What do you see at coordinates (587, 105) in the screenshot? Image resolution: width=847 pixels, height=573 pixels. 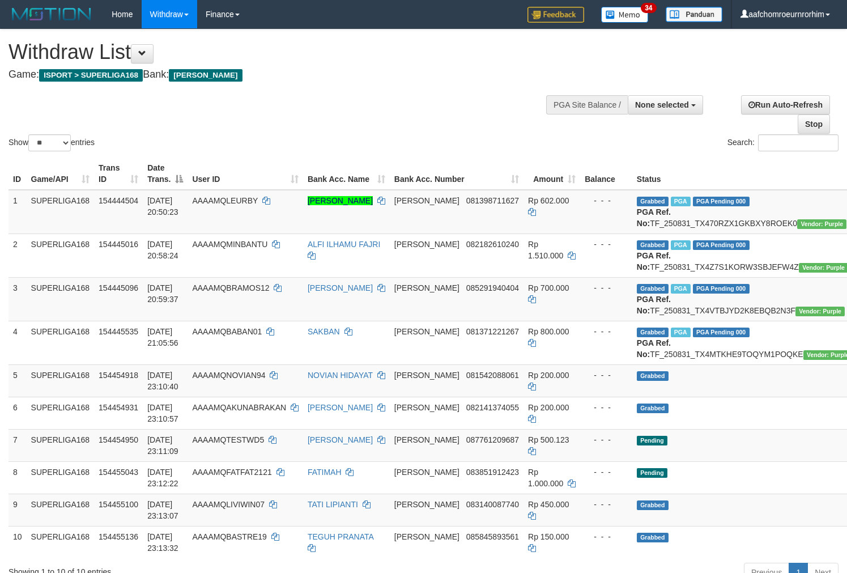 I see `div: PGA Site Balance /` at bounding box center [587, 105].